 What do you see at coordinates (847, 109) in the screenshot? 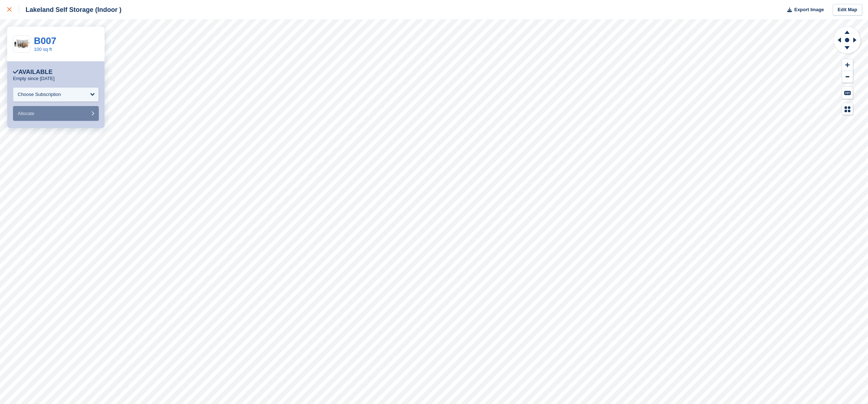
I see `button: Map Legend` at bounding box center [847, 109].